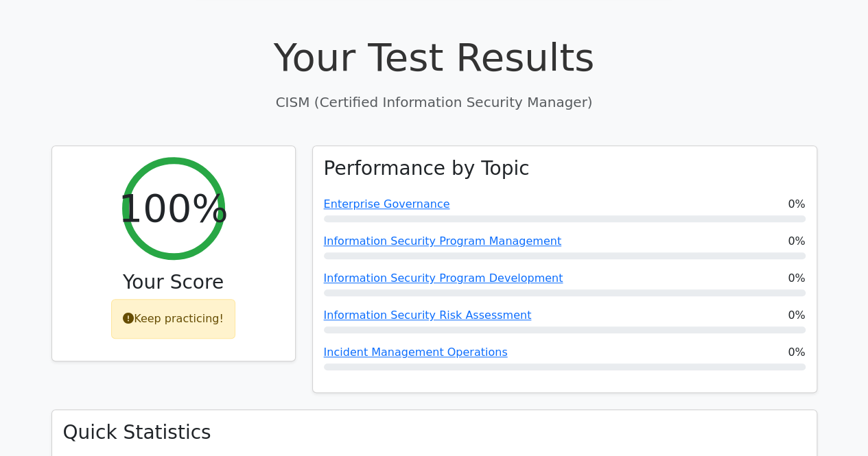  I want to click on a: Information Security Program Development, so click(443, 277).